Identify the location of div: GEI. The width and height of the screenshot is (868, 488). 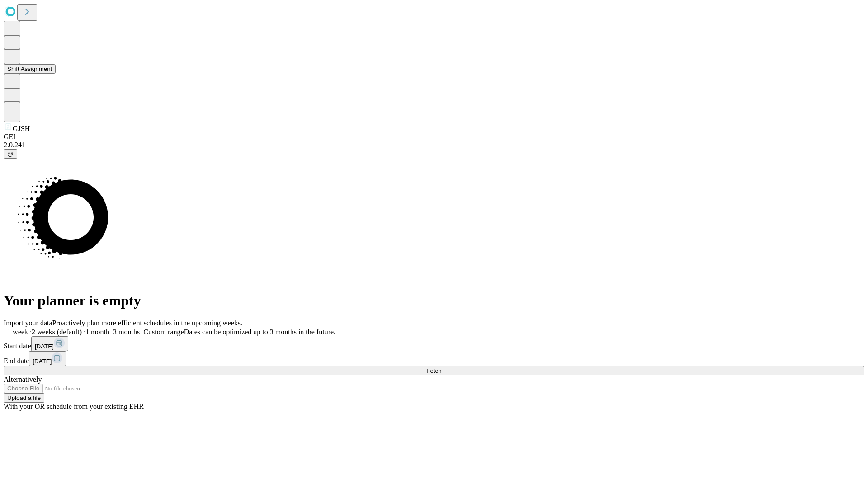
(434, 137).